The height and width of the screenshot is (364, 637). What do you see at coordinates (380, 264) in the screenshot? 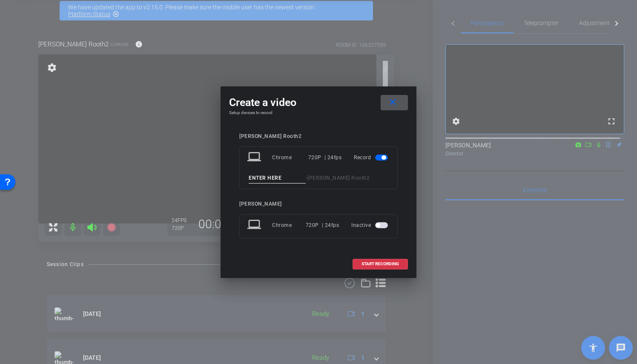
I see `span: START RECORDING` at bounding box center [380, 264].